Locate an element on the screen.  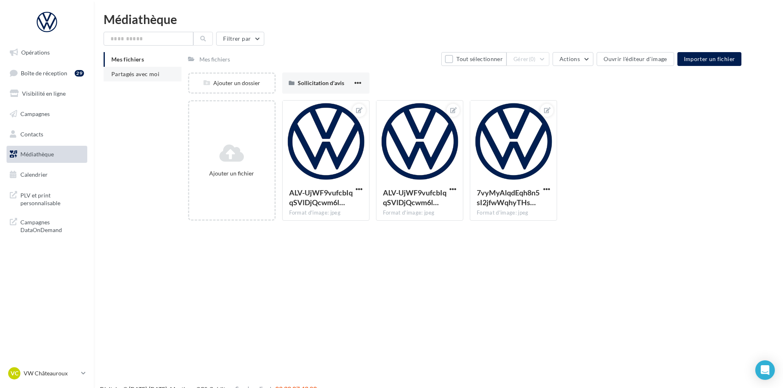
a: PLV et print personnalisable is located at coordinates (47, 199).